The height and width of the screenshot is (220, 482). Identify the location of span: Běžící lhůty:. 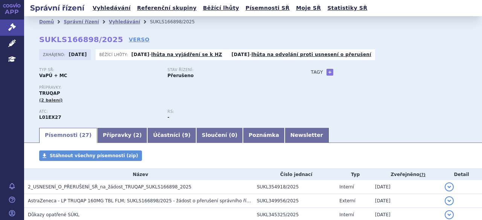
(114, 55).